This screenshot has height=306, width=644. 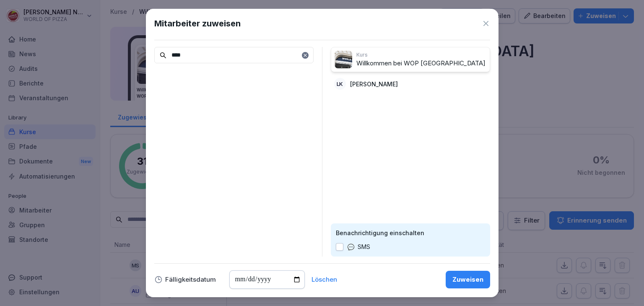 What do you see at coordinates (411, 233) in the screenshot?
I see `p: Benachrichtigung einschalten` at bounding box center [411, 233].